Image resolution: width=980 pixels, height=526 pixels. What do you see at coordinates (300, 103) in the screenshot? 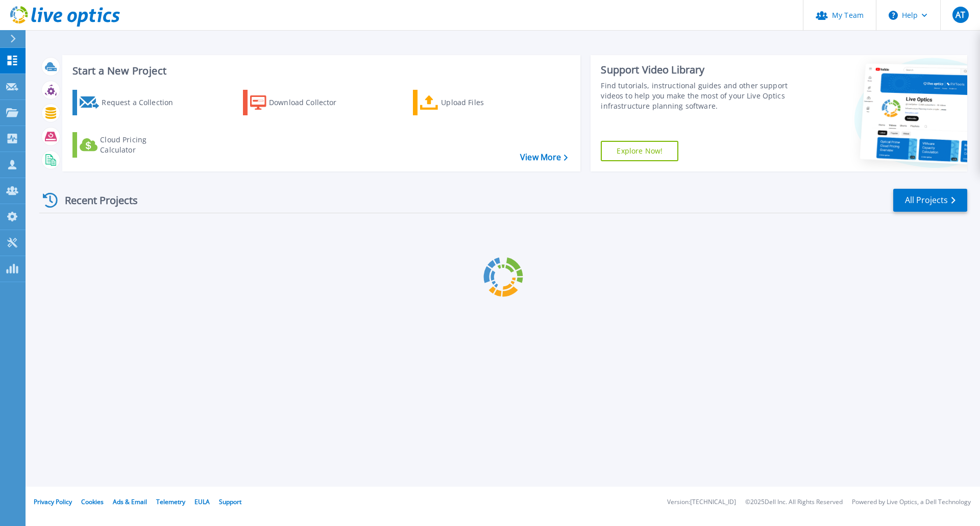
I see `a: Download Collector` at bounding box center [300, 103].